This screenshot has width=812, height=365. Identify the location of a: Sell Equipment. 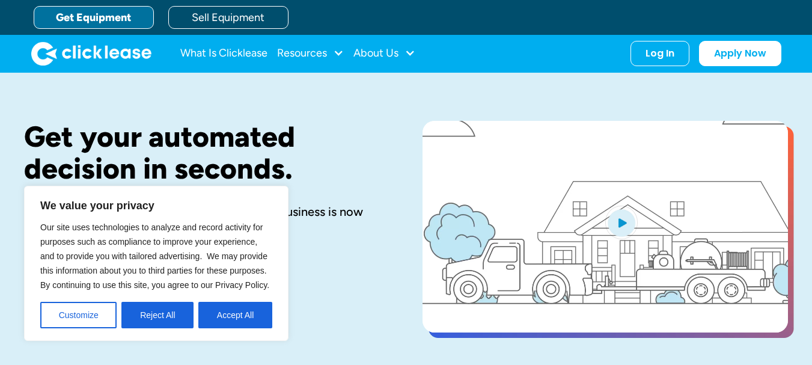
(228, 17).